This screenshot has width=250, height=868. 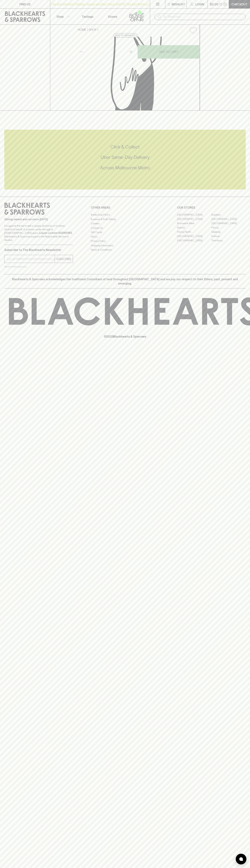 What do you see at coordinates (63, 16) in the screenshot?
I see `button: Shop` at bounding box center [63, 16].